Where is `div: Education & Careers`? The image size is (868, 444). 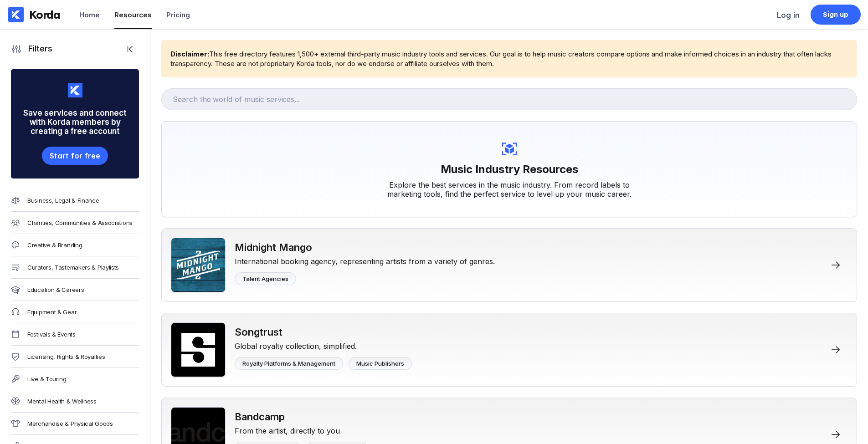 div: Education & Careers is located at coordinates (56, 290).